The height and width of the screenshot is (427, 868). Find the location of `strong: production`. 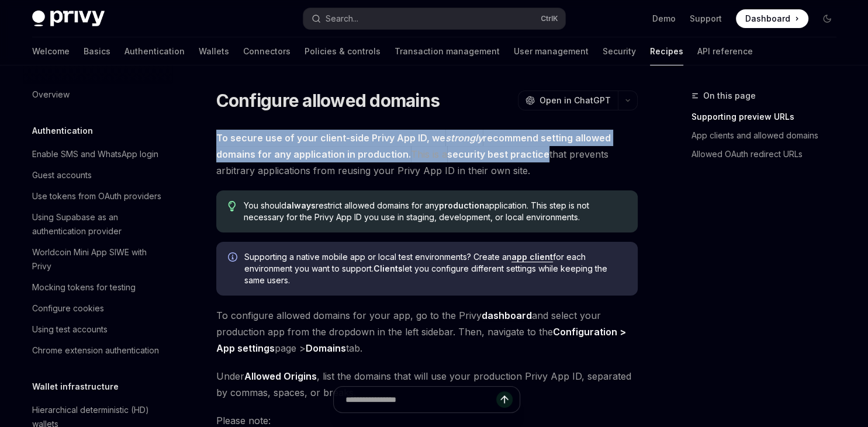

strong: production is located at coordinates (462, 205).